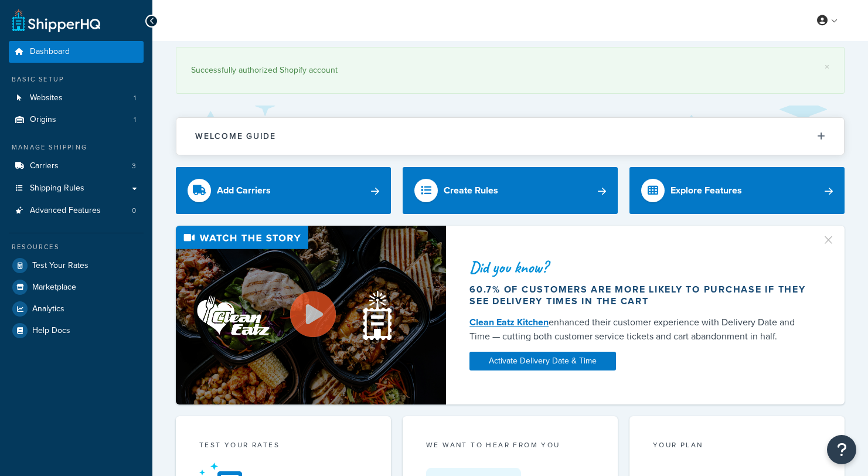  What do you see at coordinates (236, 136) in the screenshot?
I see `h2: Welcome Guide` at bounding box center [236, 136].